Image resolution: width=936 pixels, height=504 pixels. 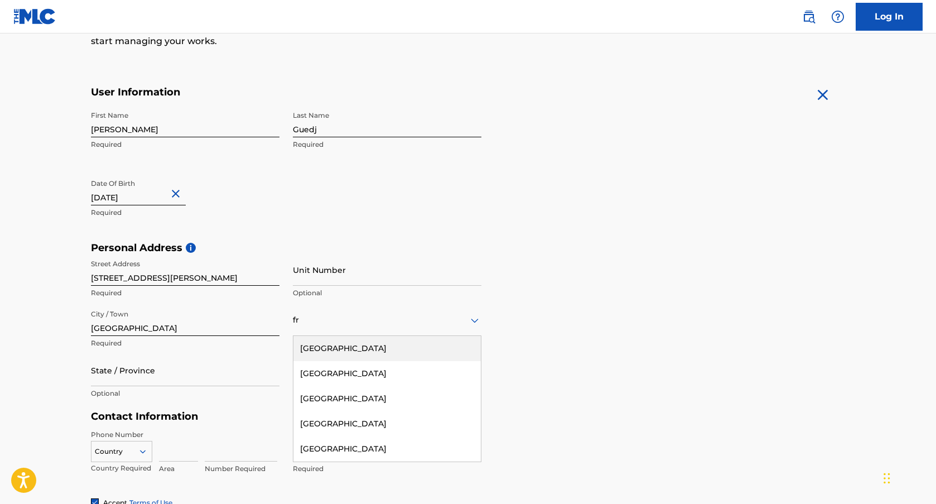 What do you see at coordinates (179, 469) in the screenshot?
I see `p: Area` at bounding box center [179, 469].